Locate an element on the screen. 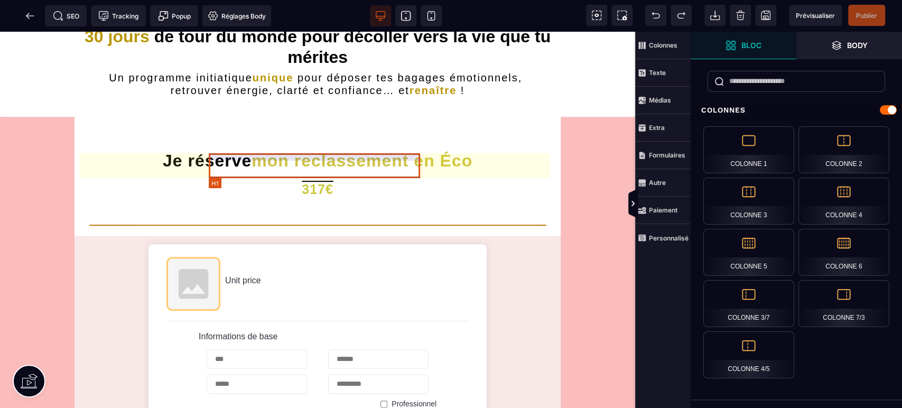 The height and width of the screenshot is (408, 902). span: Voir les composants is located at coordinates (596, 15).